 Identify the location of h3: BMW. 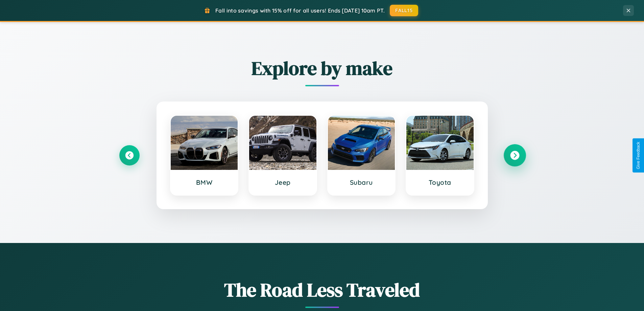
(204, 182).